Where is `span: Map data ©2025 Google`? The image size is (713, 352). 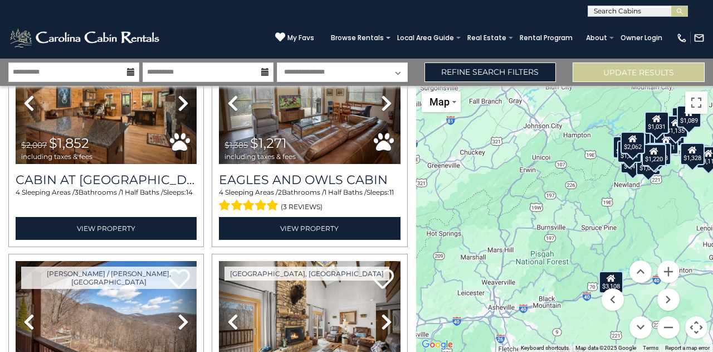
span: Map data ©2025 Google is located at coordinates (606, 347).